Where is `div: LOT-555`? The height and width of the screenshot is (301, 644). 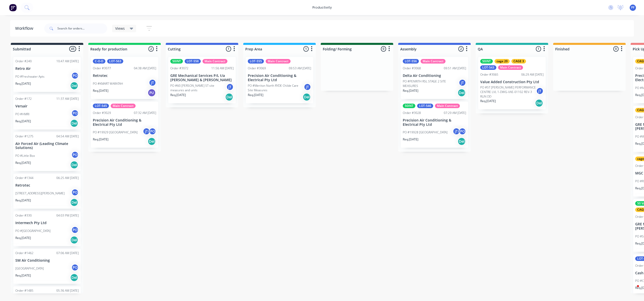
div: LOT-555 is located at coordinates (256, 61).